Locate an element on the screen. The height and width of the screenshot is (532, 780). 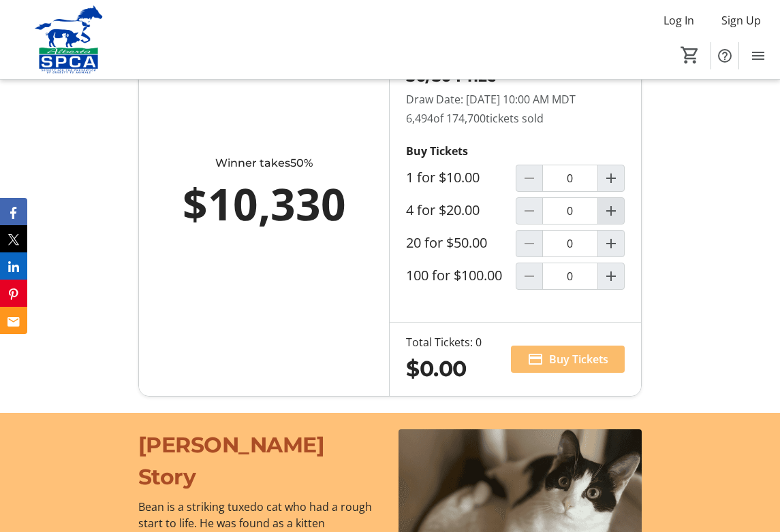
span: Sign Up is located at coordinates (741, 20).